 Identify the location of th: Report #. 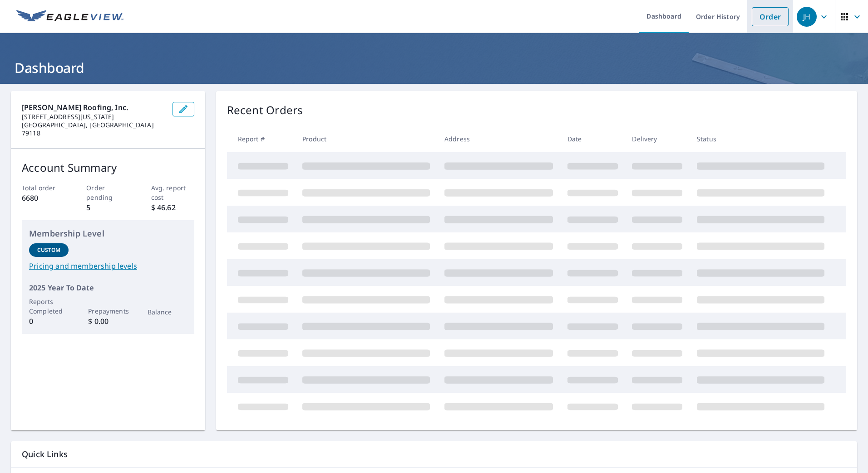
(261, 139).